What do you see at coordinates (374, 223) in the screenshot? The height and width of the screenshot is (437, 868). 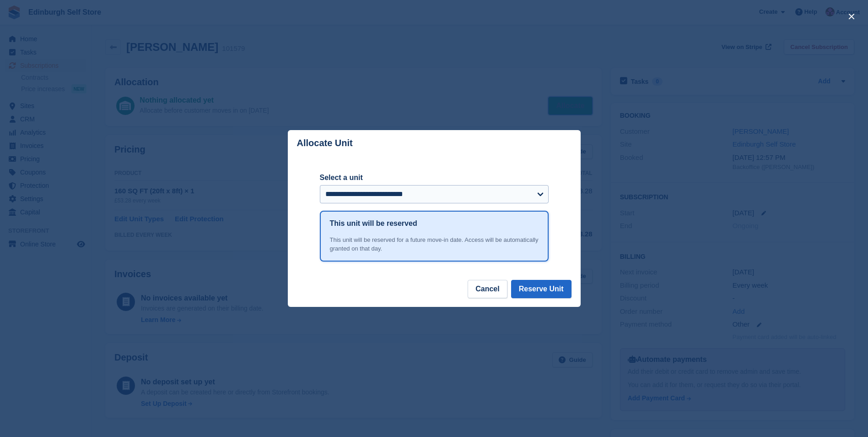 I see `h1: This unit will be reserved` at bounding box center [374, 223].